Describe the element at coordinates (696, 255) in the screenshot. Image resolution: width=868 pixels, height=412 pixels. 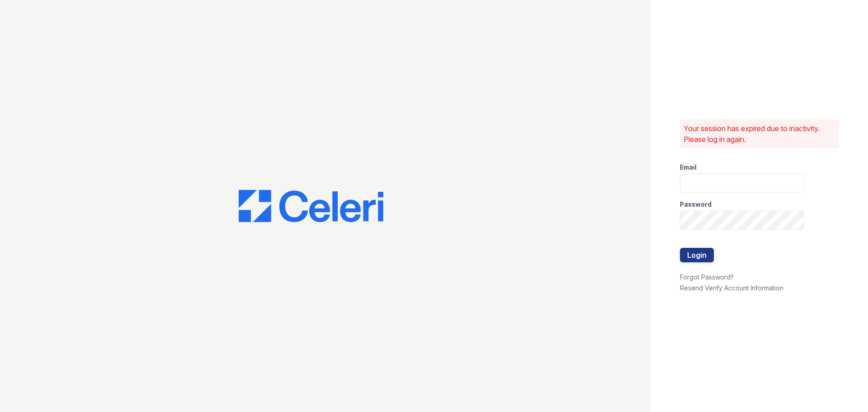
I see `button: Login` at that location.